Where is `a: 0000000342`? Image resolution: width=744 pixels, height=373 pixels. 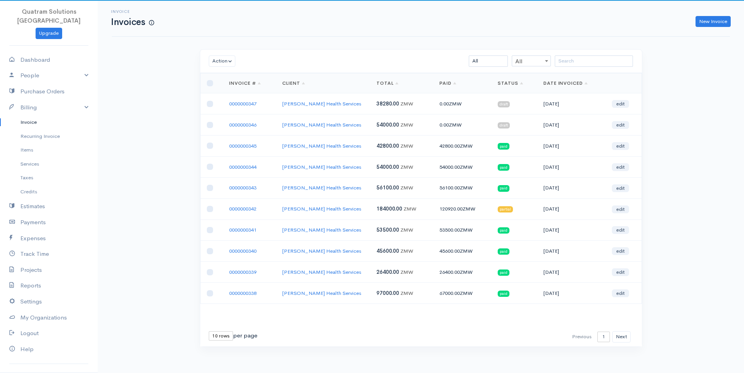
a: 0000000342 is located at coordinates (243, 209).